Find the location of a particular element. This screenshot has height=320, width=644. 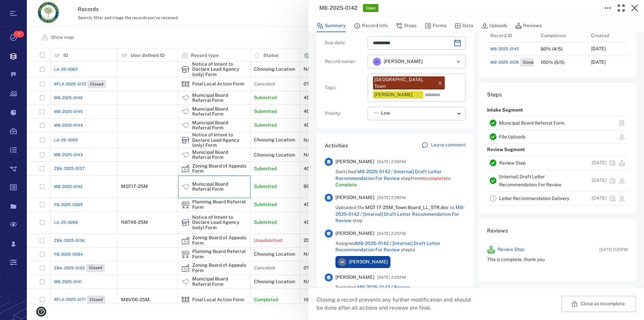

p: Intake Segment is located at coordinates (505, 110).